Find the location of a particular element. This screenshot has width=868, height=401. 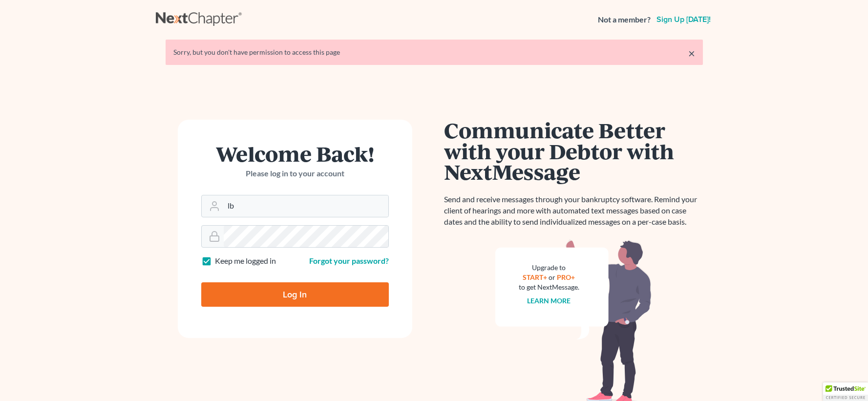

div: to get NextMessage. is located at coordinates (549, 287).